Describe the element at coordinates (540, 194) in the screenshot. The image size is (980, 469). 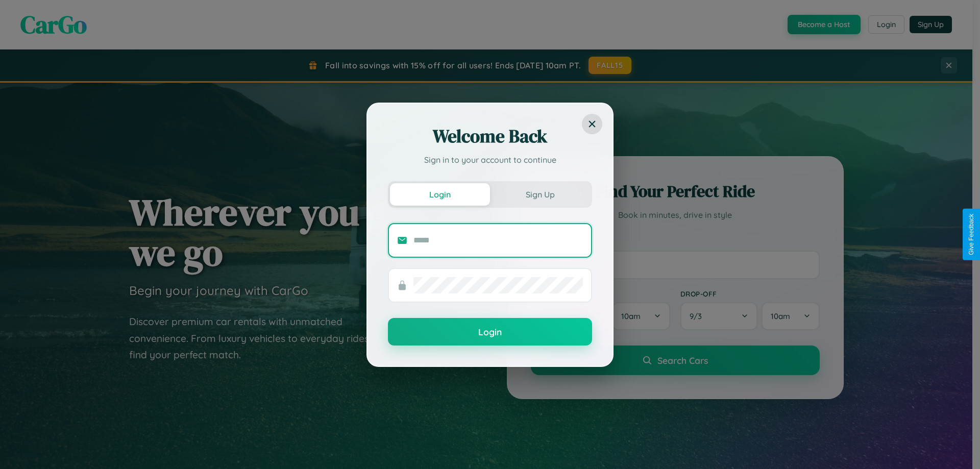
I see `button: Sign Up` at that location.